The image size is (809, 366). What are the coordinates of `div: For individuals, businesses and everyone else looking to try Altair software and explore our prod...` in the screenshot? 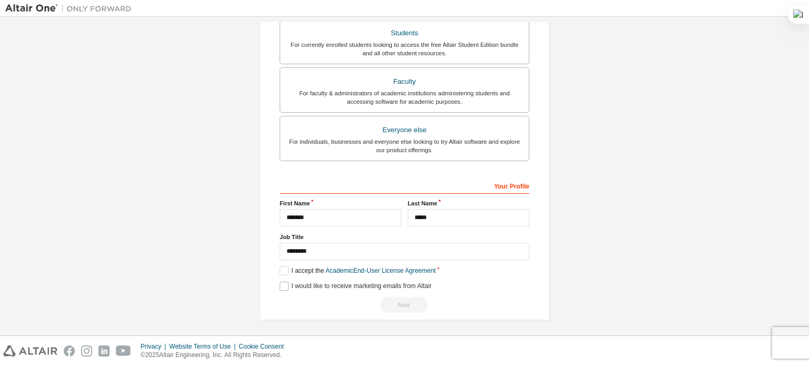 It's located at (404, 146).